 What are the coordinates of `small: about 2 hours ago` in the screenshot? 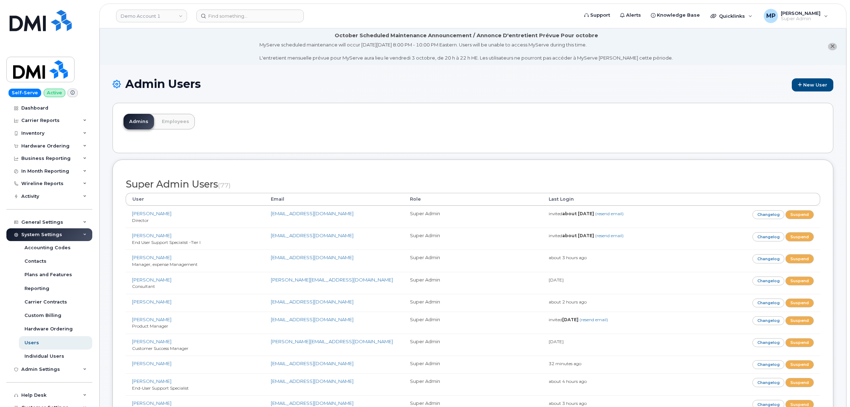 It's located at (567, 302).